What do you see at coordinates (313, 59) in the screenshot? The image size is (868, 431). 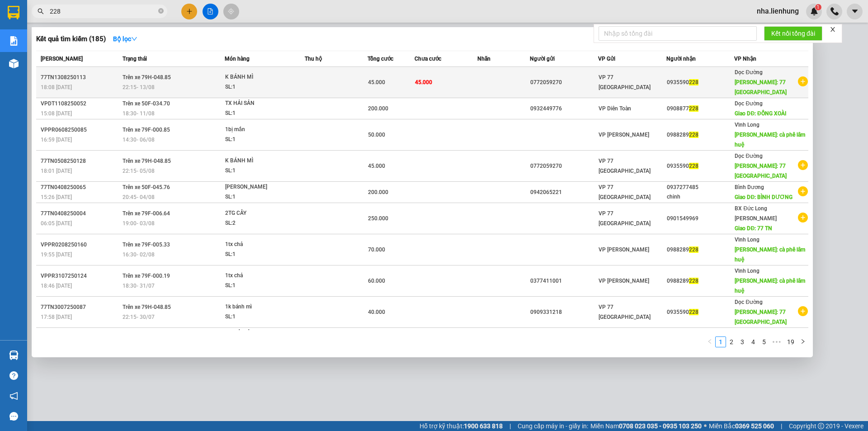 I see `span: Thu hộ` at bounding box center [313, 59].